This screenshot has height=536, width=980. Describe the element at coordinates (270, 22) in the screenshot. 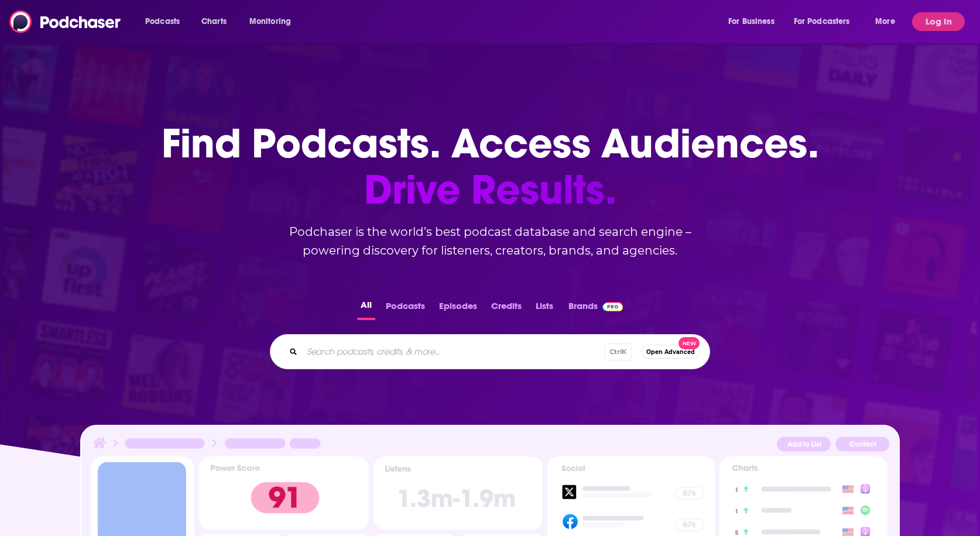

I see `span: Monitoring` at that location.